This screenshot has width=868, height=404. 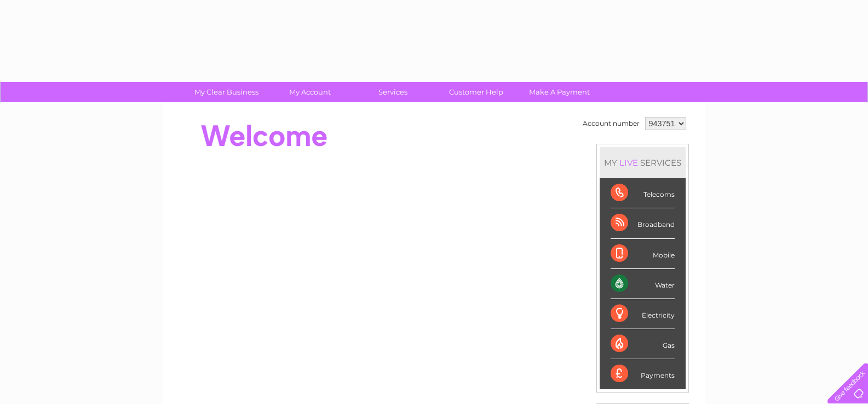 I want to click on a: My Account, so click(x=309, y=92).